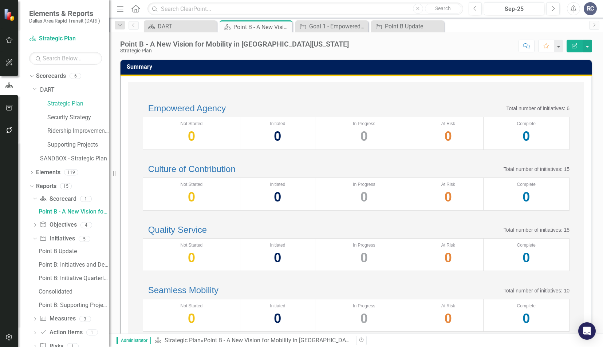 This screenshot has width=603, height=347. Describe the element at coordinates (73, 278) in the screenshot. I see `a: Point B: Initiative Quarterly Summary by Executive Lead & PM` at that location.